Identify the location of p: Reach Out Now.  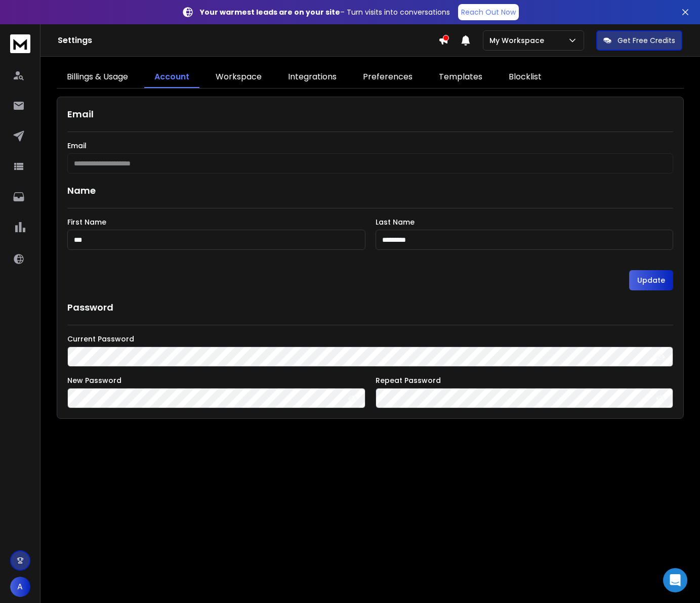
(489, 12).